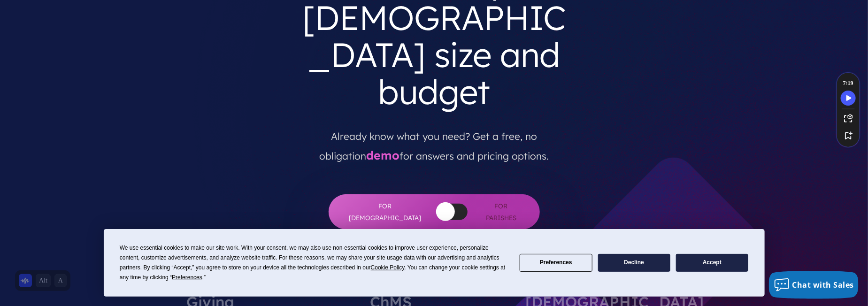 The width and height of the screenshot is (868, 306). I want to click on span: Cookie Policy, so click(388, 268).